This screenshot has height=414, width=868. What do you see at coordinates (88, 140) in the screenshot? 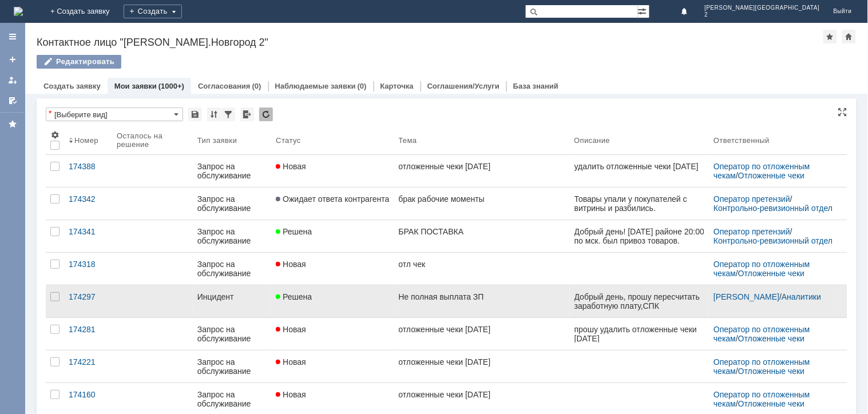
I see `th: Номер` at bounding box center [88, 140].